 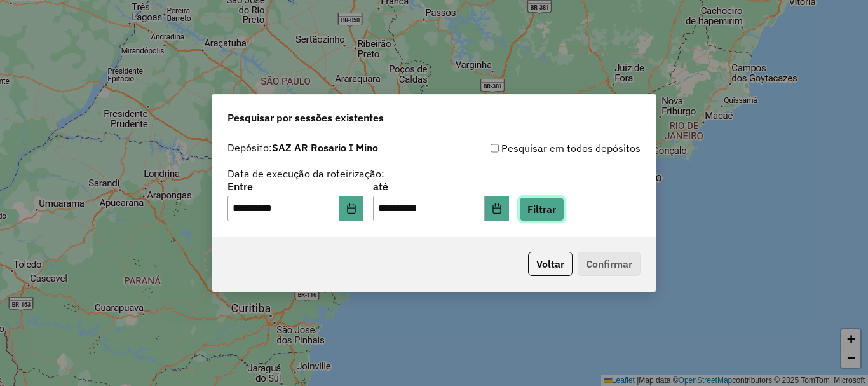 What do you see at coordinates (440, 187) in the screenshot?
I see `label: até` at bounding box center [440, 187].